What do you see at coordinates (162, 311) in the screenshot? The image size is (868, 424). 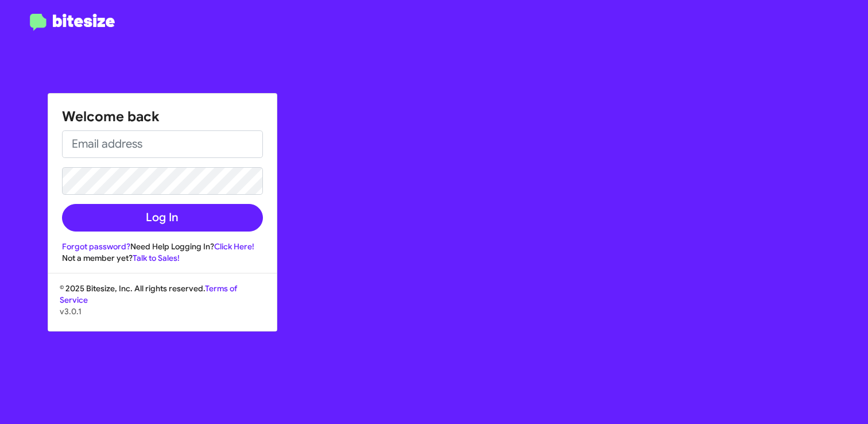 I see `p: v3.0.1` at bounding box center [162, 311].